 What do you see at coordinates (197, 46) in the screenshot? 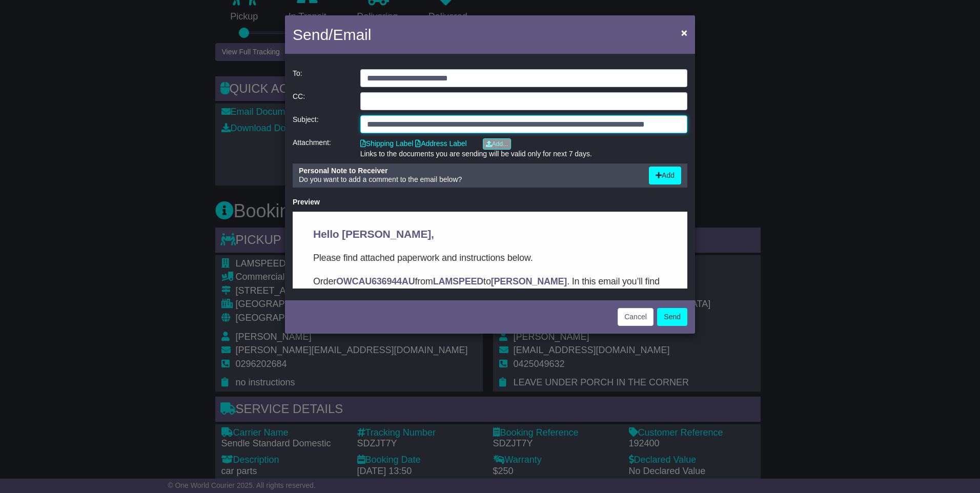
I see `p: Please find attached paperwork and instructions below.` at bounding box center [197, 46].